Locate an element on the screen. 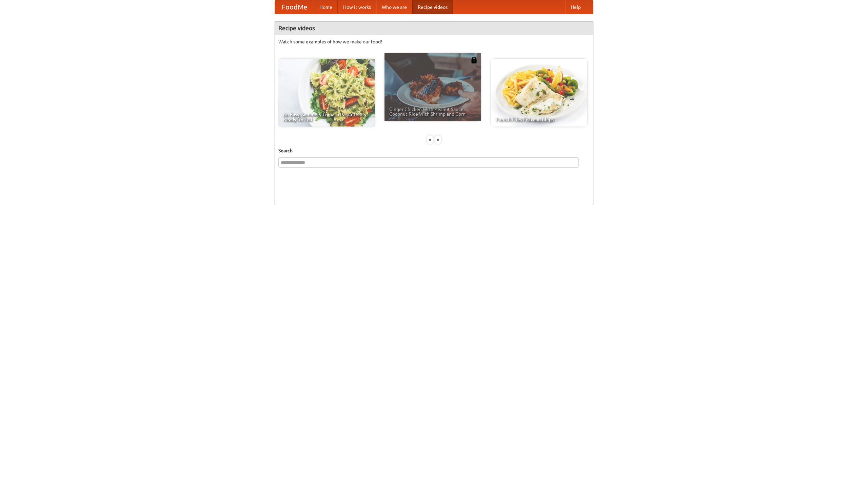 Image resolution: width=868 pixels, height=480 pixels. a: Home is located at coordinates (326, 7).